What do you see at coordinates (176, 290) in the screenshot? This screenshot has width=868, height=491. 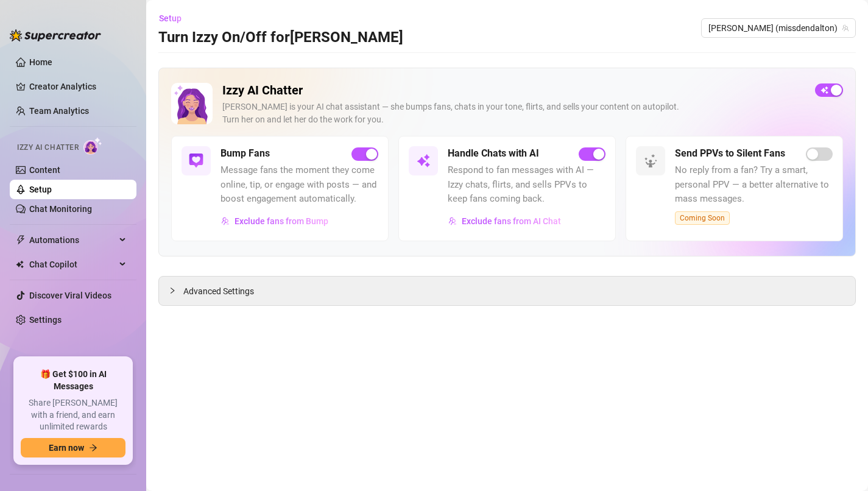 I see `div: collapsed` at bounding box center [176, 290].